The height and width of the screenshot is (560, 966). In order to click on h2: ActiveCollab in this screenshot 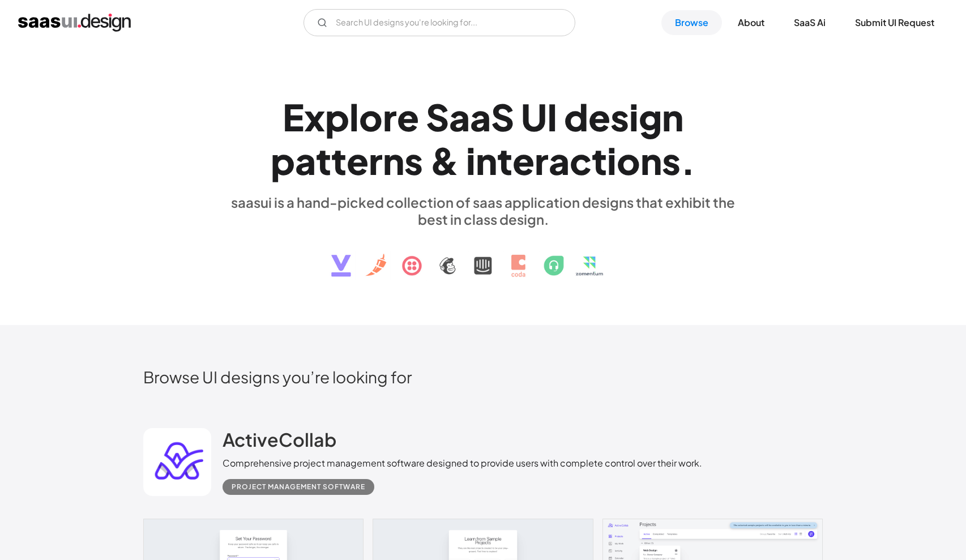, I will do `click(279, 440)`.